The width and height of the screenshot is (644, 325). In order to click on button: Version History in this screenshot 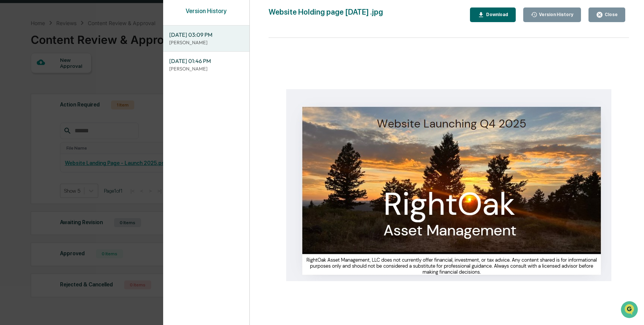, I will do `click(552, 14)`.